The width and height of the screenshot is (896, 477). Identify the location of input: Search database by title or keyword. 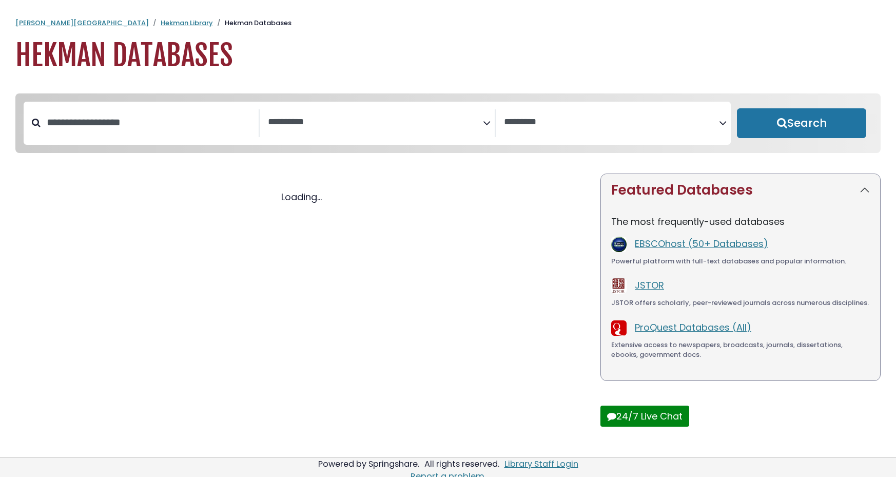
(149, 122).